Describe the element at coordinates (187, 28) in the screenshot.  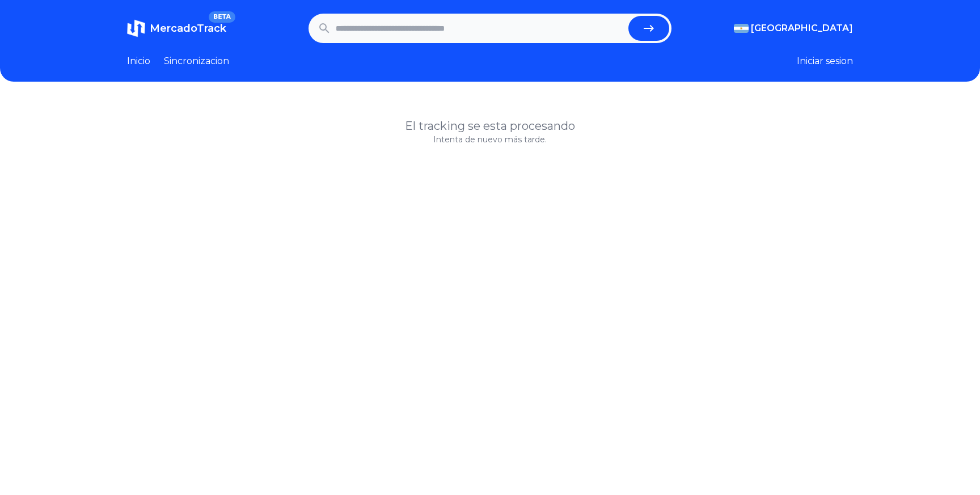
I see `span: MercadoTrack` at that location.